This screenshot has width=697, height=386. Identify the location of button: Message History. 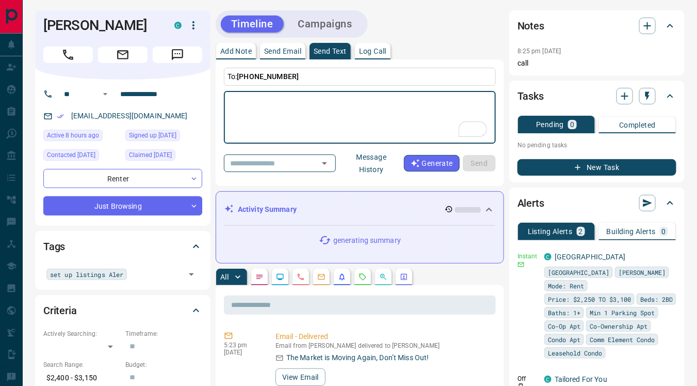
(372, 163).